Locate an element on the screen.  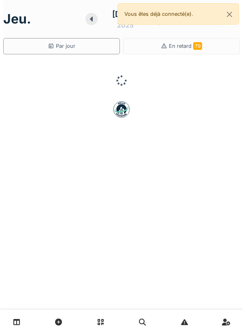
span: En retard is located at coordinates (185, 46).